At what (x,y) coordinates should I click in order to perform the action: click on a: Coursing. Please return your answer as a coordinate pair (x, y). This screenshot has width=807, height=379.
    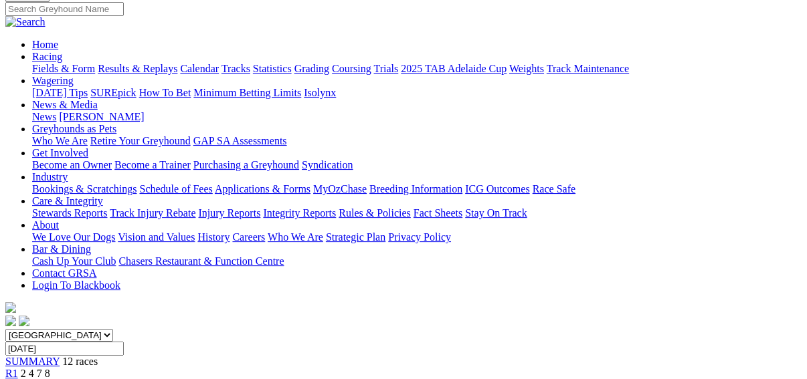
    Looking at the image, I should click on (351, 68).